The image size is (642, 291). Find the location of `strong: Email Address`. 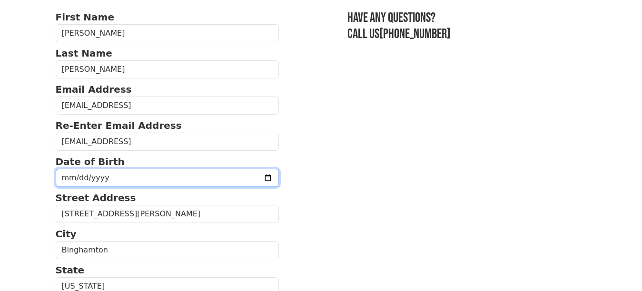

strong: Email Address is located at coordinates (94, 89).